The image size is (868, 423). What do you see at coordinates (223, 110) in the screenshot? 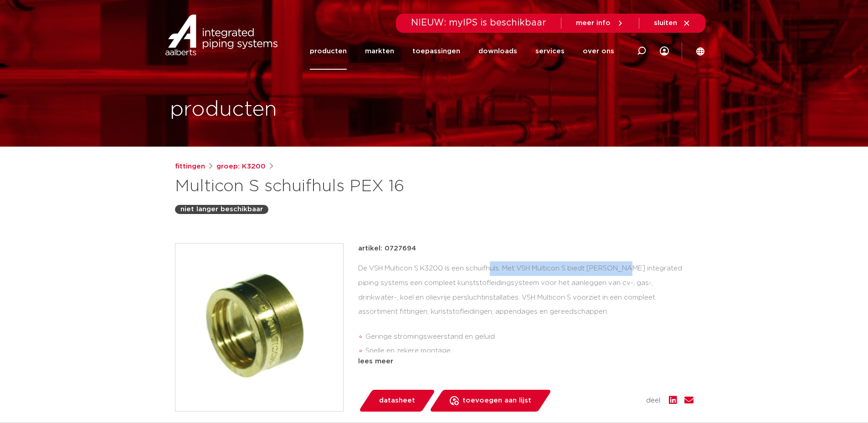
I see `h1: producten` at bounding box center [223, 110].